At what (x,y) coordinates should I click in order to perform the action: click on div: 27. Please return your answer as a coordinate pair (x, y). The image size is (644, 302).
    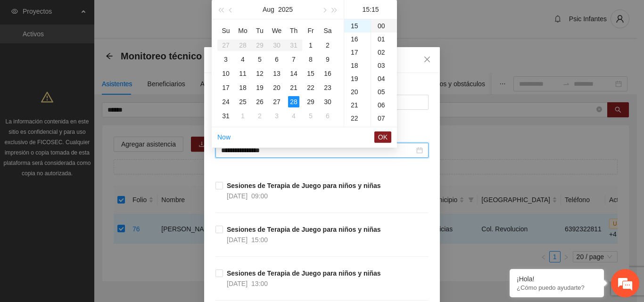
    Looking at the image, I should click on (277, 101).